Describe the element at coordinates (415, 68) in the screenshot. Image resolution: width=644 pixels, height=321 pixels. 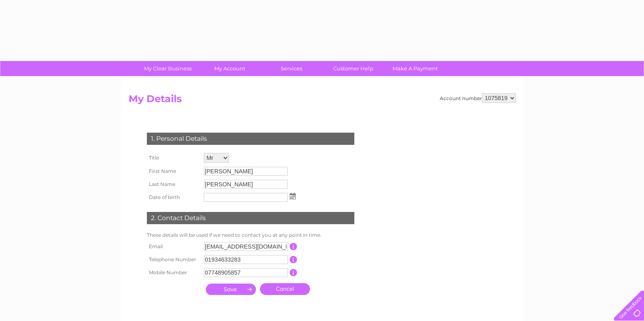
I see `a: Make A Payment` at that location.